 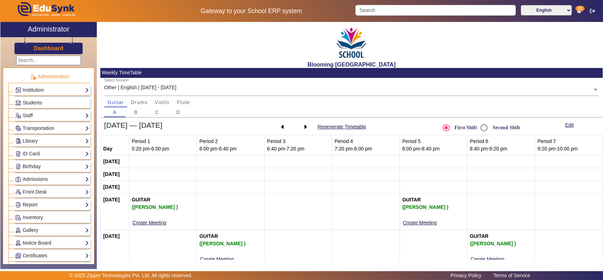 I want to click on a: Terms of Service, so click(x=512, y=275).